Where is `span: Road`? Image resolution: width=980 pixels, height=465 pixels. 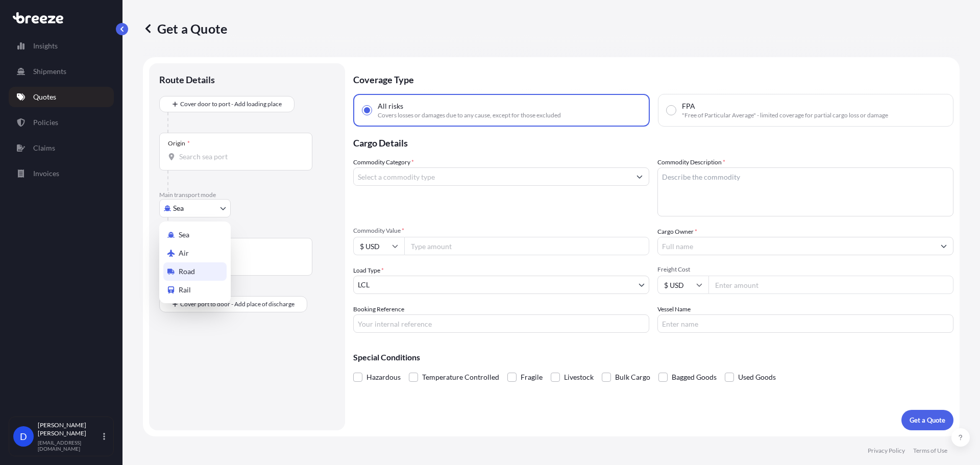 span: Road is located at coordinates (187, 272).